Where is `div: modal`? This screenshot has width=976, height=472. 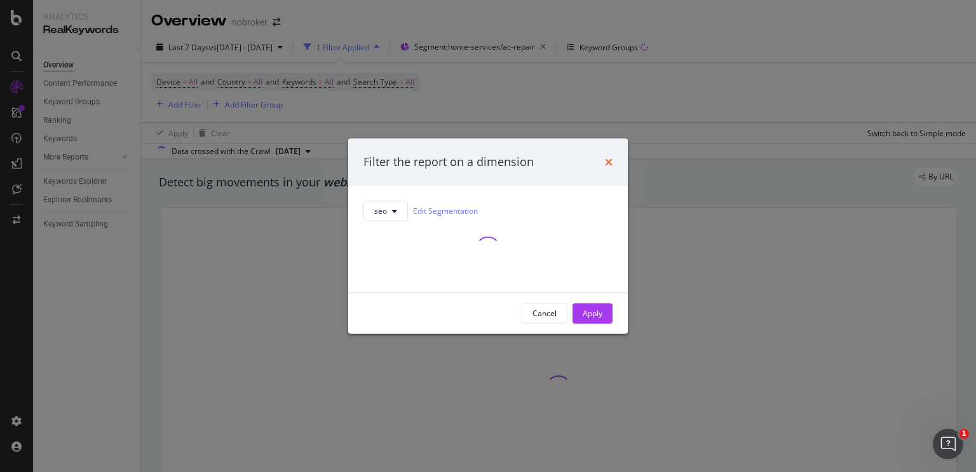
div: modal is located at coordinates (488, 236).